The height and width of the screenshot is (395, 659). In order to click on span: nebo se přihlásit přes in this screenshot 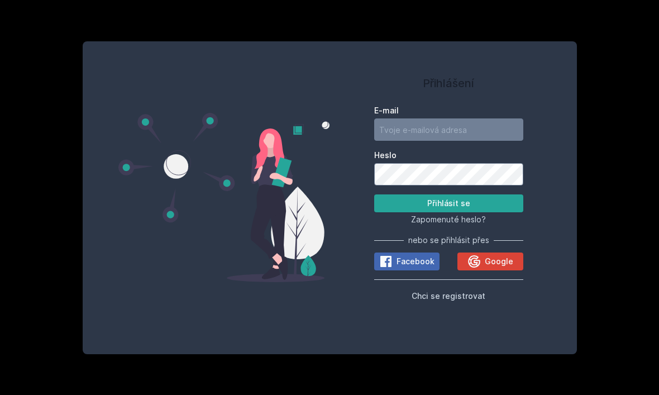, I will do `click(449, 240)`.